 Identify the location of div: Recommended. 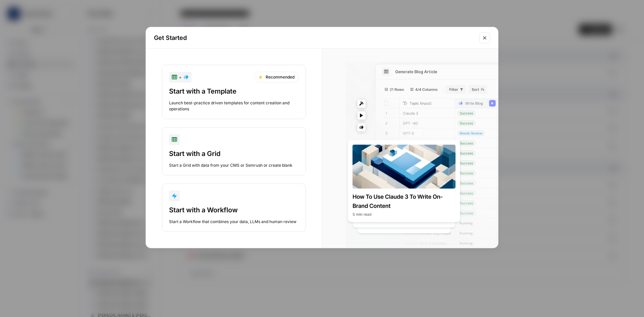
(276, 77).